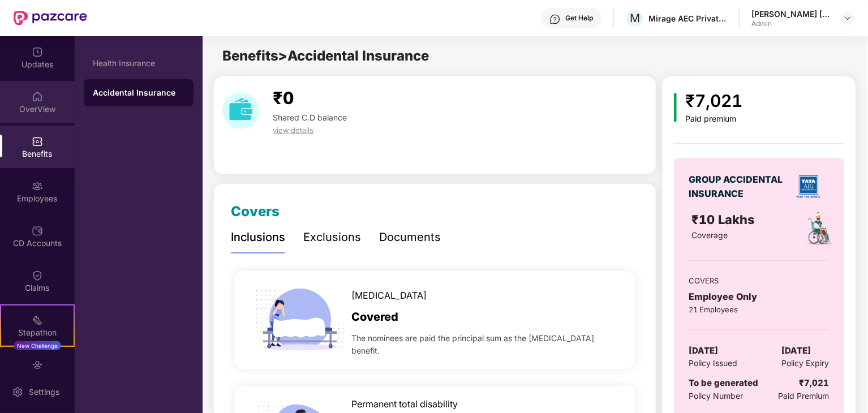 This screenshot has width=868, height=413. Describe the element at coordinates (255, 211) in the screenshot. I see `div: Covers` at that location.